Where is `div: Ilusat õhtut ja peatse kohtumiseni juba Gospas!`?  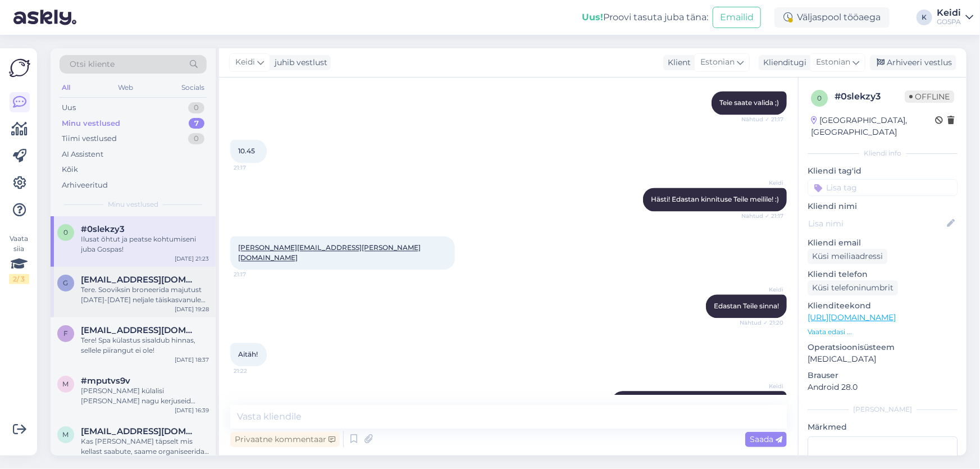
div: Ilusat õhtut ja peatse kohtumiseni juba Gospas! is located at coordinates (145, 244).